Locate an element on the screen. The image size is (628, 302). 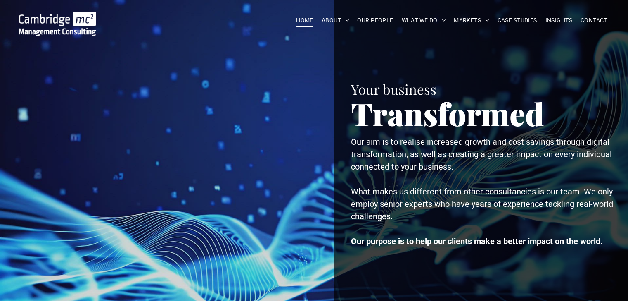
strong: Our purpose is to help our clients make a better impact on the world. is located at coordinates (477, 241).